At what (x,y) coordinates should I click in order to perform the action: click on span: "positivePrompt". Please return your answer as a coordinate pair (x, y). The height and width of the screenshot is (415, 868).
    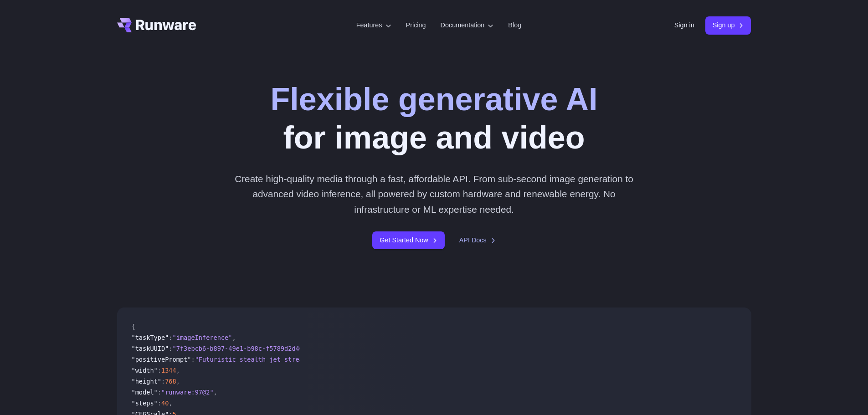
    Looking at the image, I should click on (161, 359).